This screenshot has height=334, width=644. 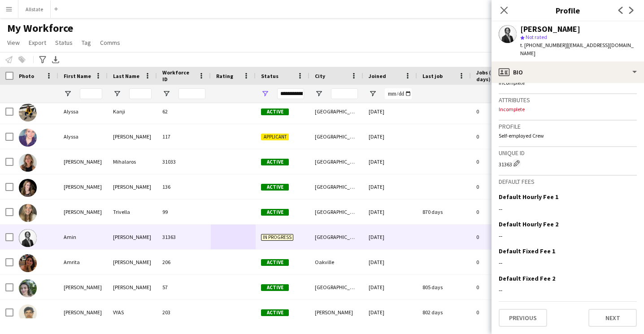 What do you see at coordinates (178, 76) in the screenshot?
I see `span: Workforce ID` at bounding box center [178, 76].